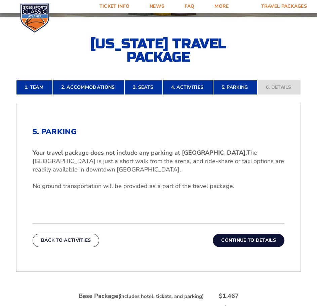  What do you see at coordinates (34, 87) in the screenshot?
I see `a: 1. Team` at bounding box center [34, 87].